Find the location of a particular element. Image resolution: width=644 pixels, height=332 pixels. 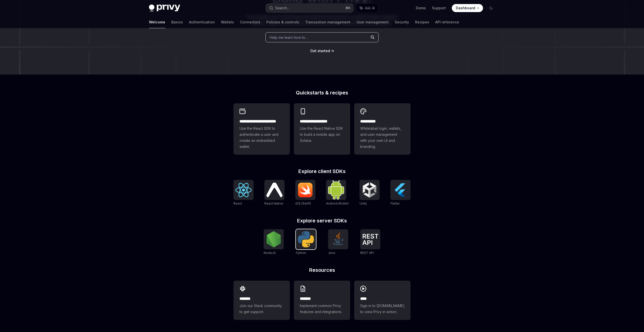

span: Get started is located at coordinates (320, 50).